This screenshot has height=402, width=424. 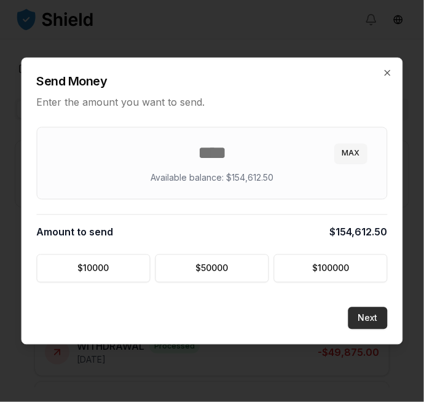 I want to click on h2: Send Money, so click(x=212, y=82).